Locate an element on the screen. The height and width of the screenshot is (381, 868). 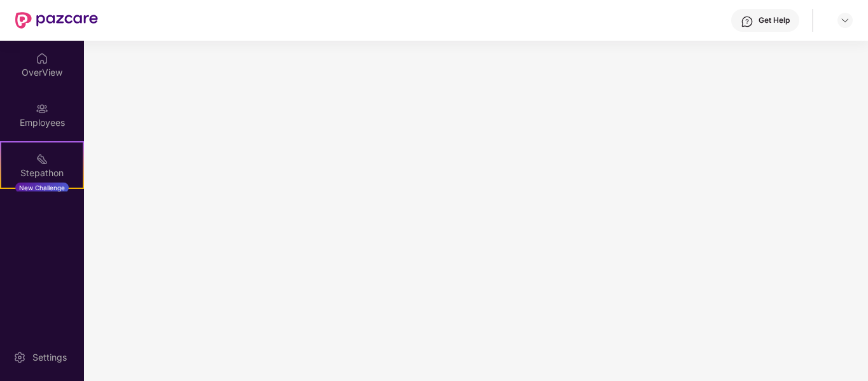
img: svg+xml;base64,PHN2ZyBpZD0iSGVscC0zMngzMiIgeG1sbnM9Imh0dHA6Ly93d3cudzMub3JnLzIwMDAvc3ZnIiB3aWR0aD... is located at coordinates (748, 21).